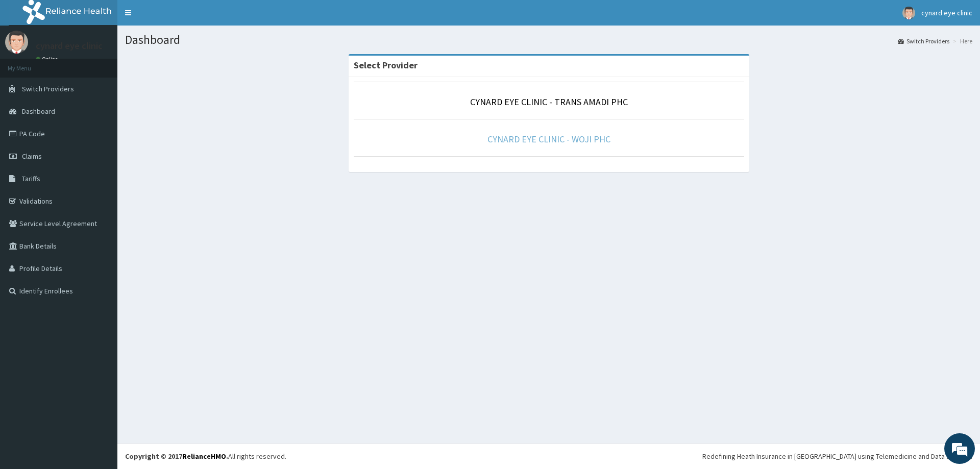 The height and width of the screenshot is (469, 980). What do you see at coordinates (31, 179) in the screenshot?
I see `span: Tariffs` at bounding box center [31, 179].